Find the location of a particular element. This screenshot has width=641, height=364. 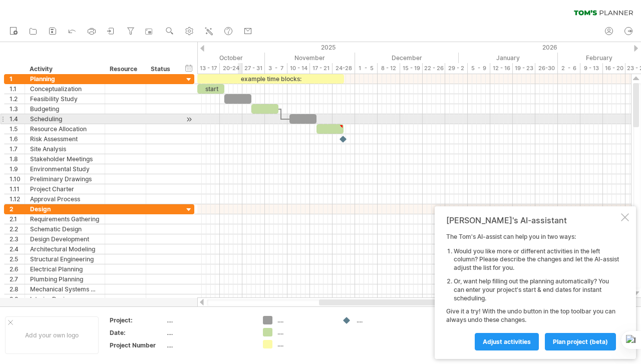

span: plan project (beta) is located at coordinates (581, 341).